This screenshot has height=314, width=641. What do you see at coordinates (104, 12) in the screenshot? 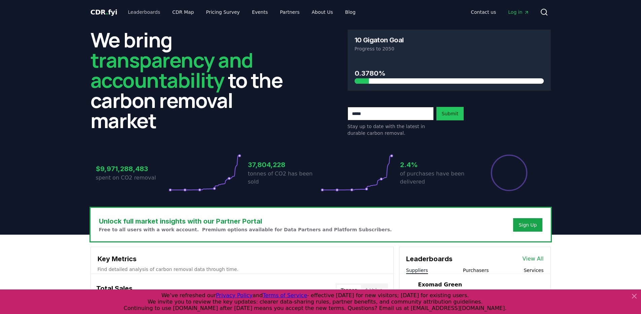
I see `a: CDR.fyi` at bounding box center [104, 12].